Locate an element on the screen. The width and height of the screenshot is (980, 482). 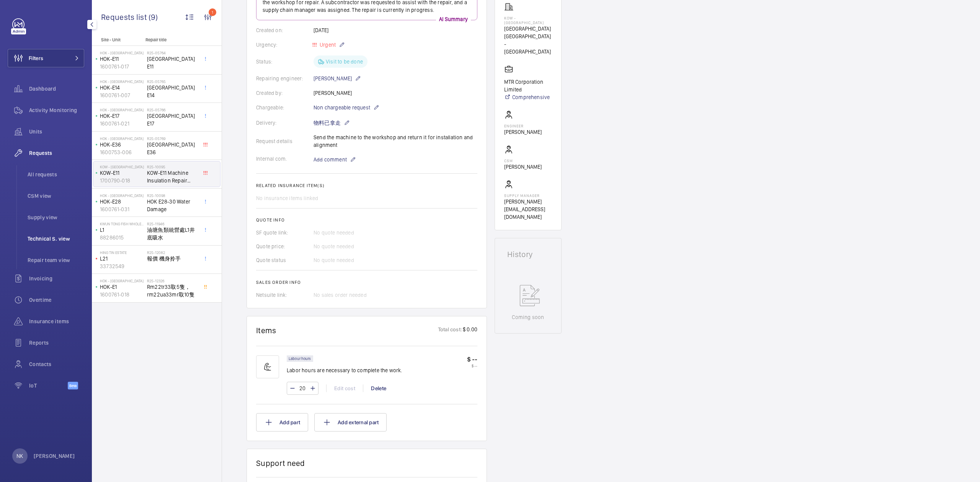
p: Total cost: is located at coordinates (450, 330).